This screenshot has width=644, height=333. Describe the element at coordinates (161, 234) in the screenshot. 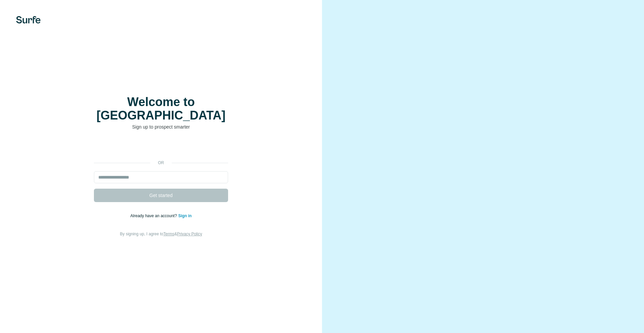

I see `span: By signing up, I agree to &` at that location.